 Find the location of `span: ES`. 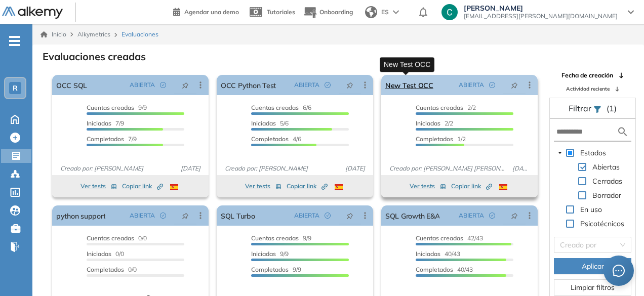

span: ES is located at coordinates (385, 12).